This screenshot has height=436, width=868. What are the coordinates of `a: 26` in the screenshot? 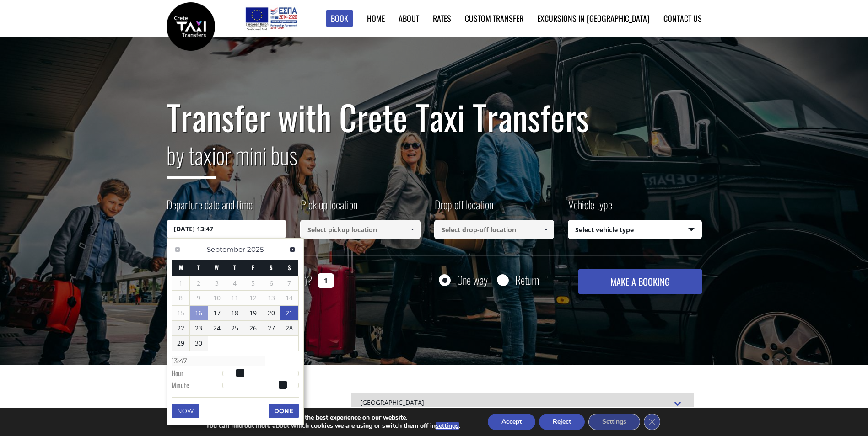 It's located at (253, 328).